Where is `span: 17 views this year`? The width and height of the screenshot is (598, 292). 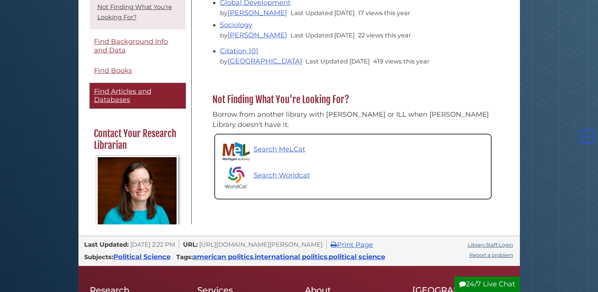 span: 17 views this year is located at coordinates (384, 13).